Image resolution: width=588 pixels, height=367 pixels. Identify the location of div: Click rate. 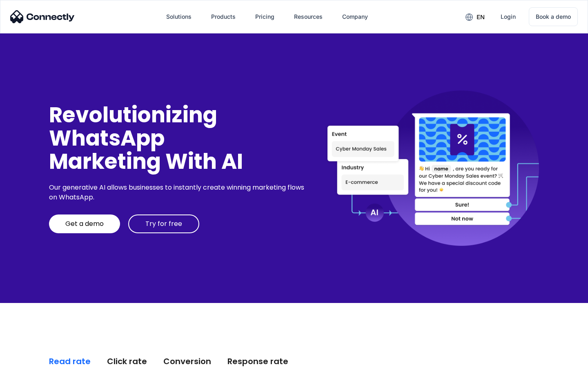
(127, 361).